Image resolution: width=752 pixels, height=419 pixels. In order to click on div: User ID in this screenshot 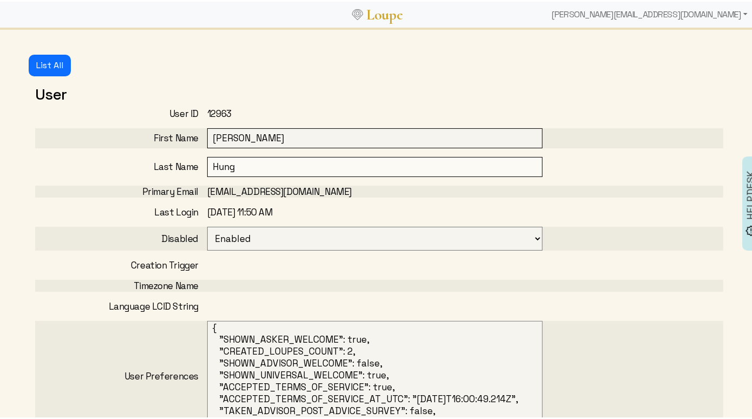, I will do `click(121, 112)`.